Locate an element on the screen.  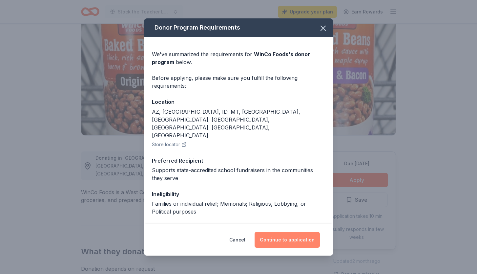
button: Store locator is located at coordinates (169, 144).